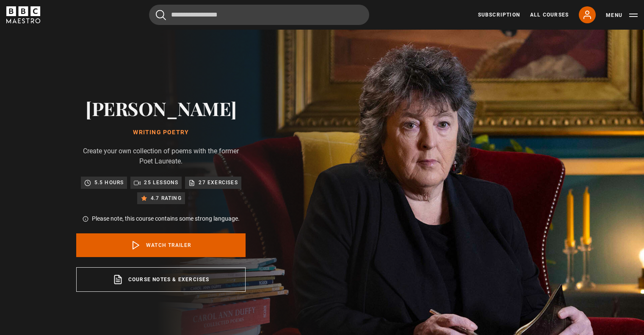 This screenshot has height=335, width=644. Describe the element at coordinates (621, 15) in the screenshot. I see `button: Toggle navigation` at that location.